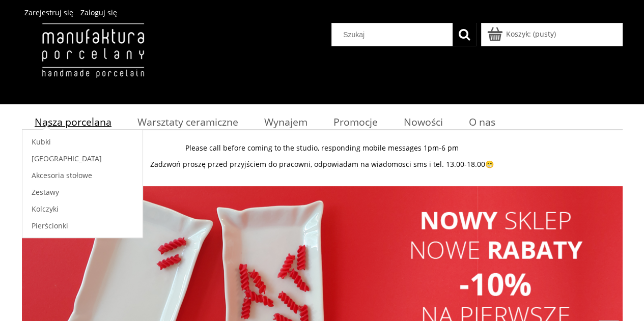  Describe the element at coordinates (356, 122) in the screenshot. I see `a: Promocje` at that location.